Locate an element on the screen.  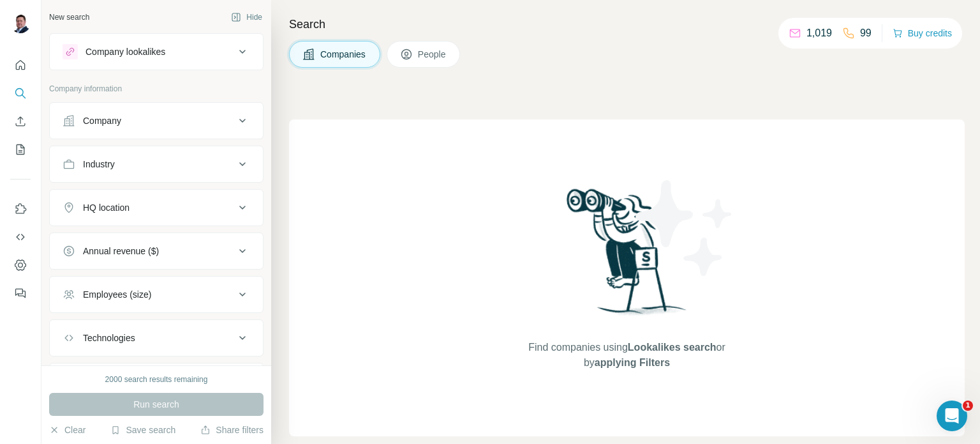
div: Company lookalikes is located at coordinates (125, 52).